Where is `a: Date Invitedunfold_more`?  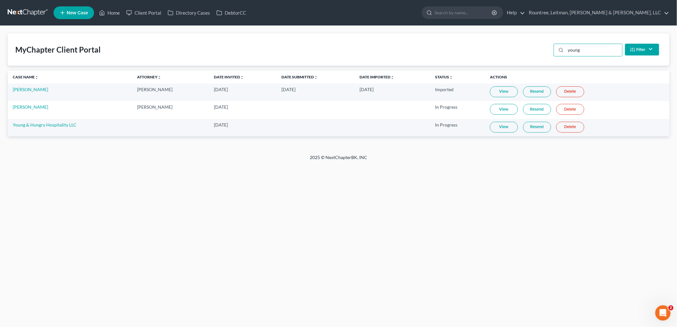
a: Date Invitedunfold_more is located at coordinates (229, 77).